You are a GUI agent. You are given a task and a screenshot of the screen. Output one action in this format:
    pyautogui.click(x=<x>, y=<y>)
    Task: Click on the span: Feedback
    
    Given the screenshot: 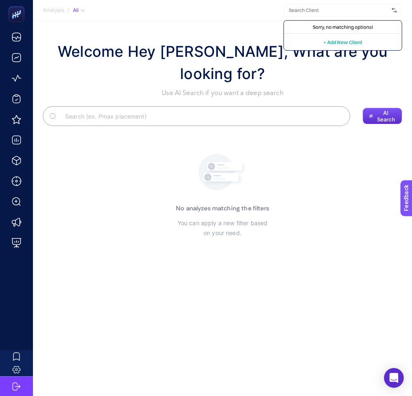 What is the action you would take?
    pyautogui.click(x=18, y=6)
    